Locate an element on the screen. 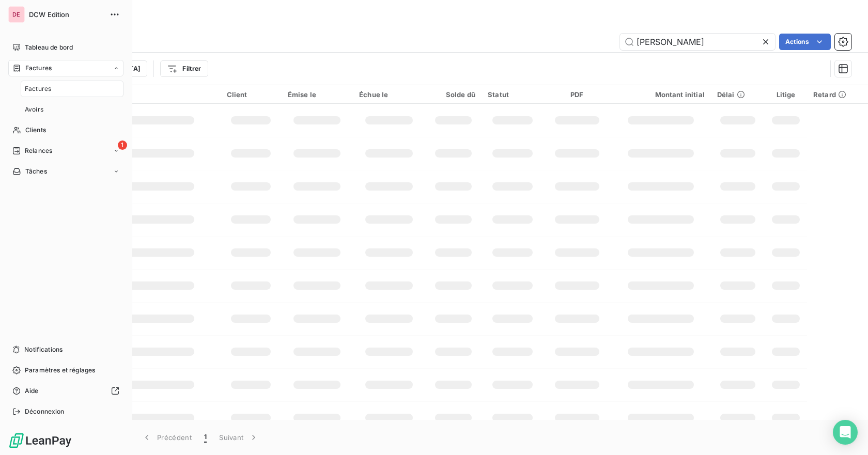 This screenshot has width=868, height=455. span: Relances is located at coordinates (38, 151).